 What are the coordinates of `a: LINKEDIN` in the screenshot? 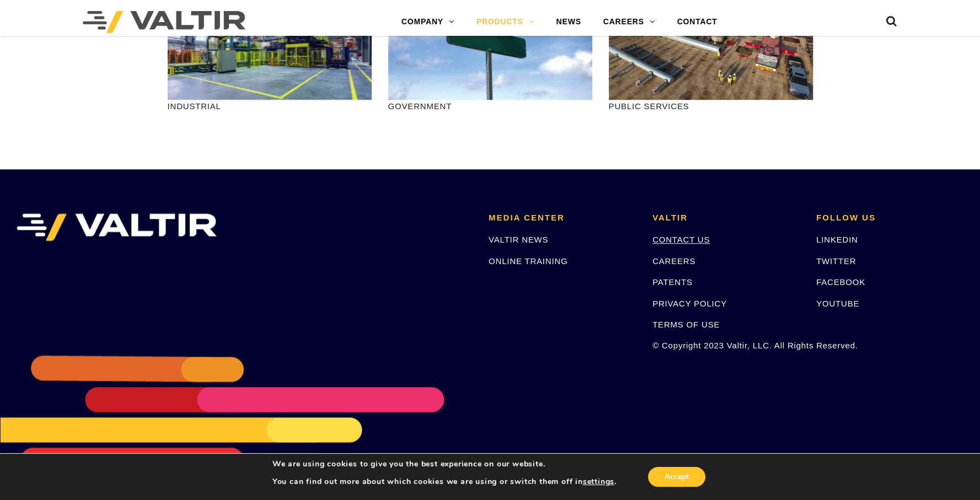 It's located at (837, 239).